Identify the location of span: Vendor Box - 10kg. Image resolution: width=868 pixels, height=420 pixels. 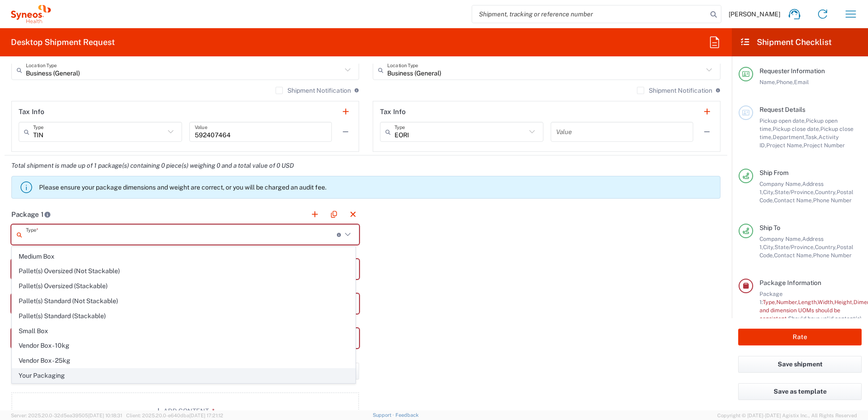
(183, 345).